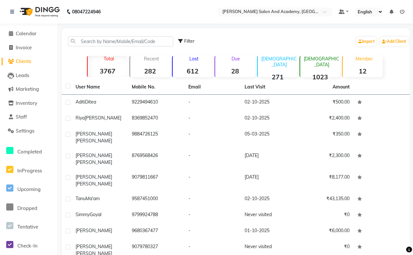  Describe the element at coordinates (121, 41) in the screenshot. I see `input: Search by Name/Mobile/Email/Code` at that location.